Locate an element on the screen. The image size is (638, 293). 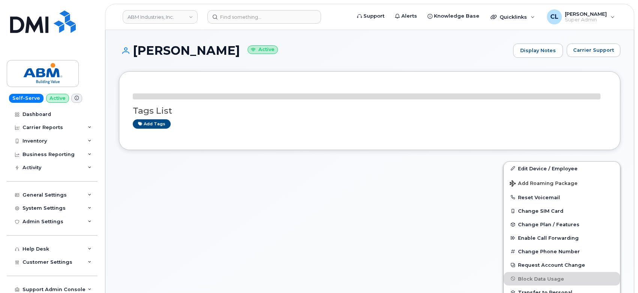
button: Add Roaming Package is located at coordinates (562, 183).